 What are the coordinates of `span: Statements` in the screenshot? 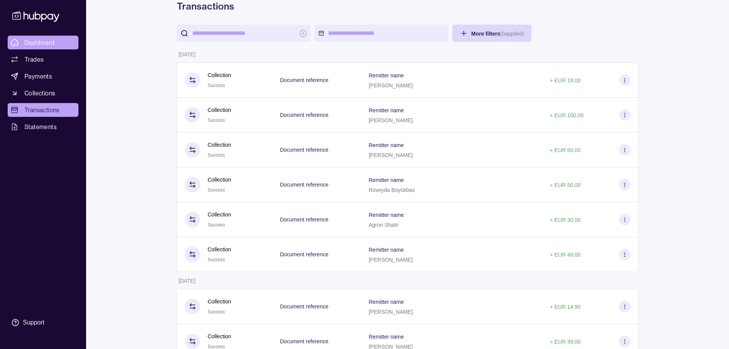 It's located at (41, 127).